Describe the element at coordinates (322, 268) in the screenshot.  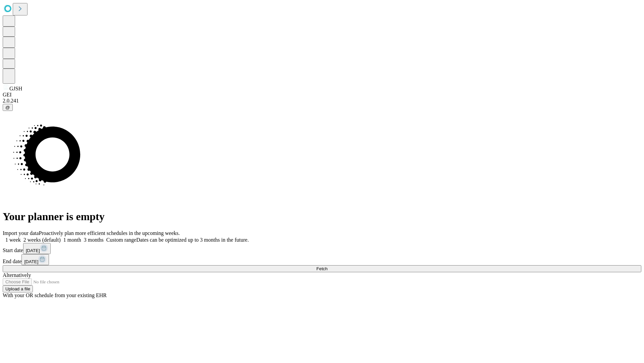
I see `span: Fetch` at that location.